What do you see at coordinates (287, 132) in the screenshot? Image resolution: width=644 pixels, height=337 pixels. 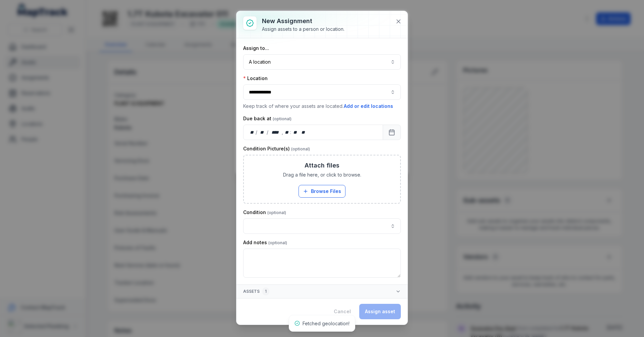 I see `div: hour,` at bounding box center [287, 132].